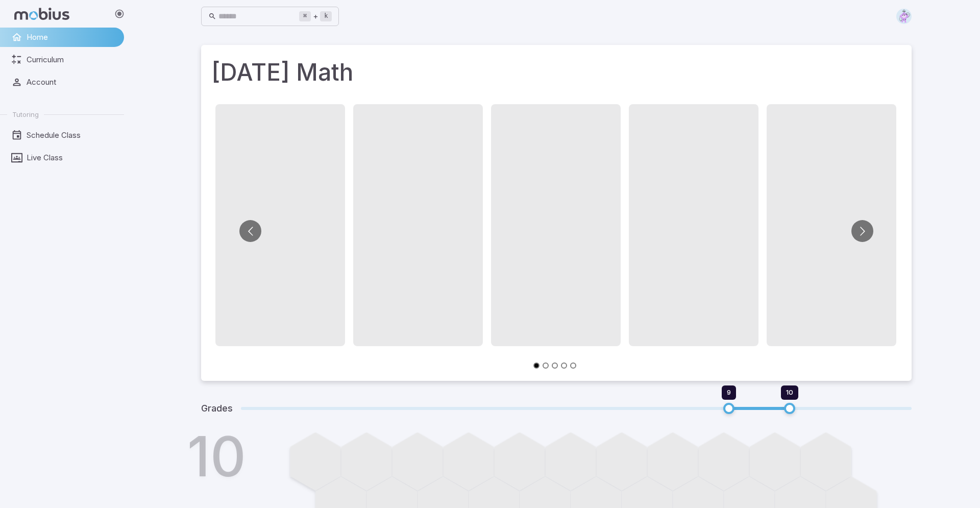  I want to click on button: Go to previous slide, so click(250, 231).